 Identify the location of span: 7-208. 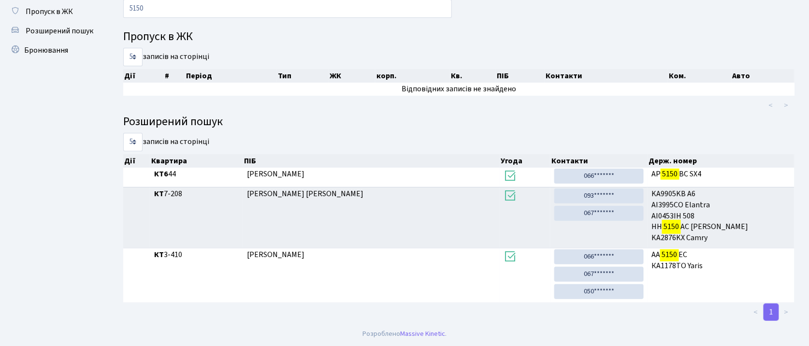
(197, 194).